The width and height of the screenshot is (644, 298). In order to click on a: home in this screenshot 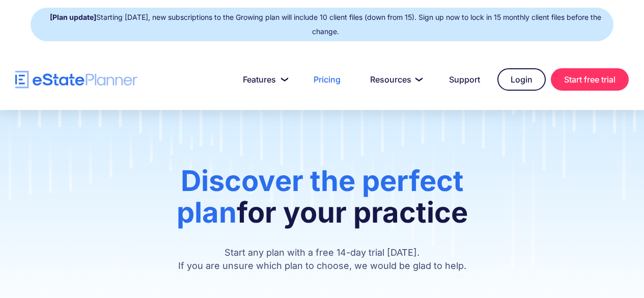, I will do `click(77, 79)`.